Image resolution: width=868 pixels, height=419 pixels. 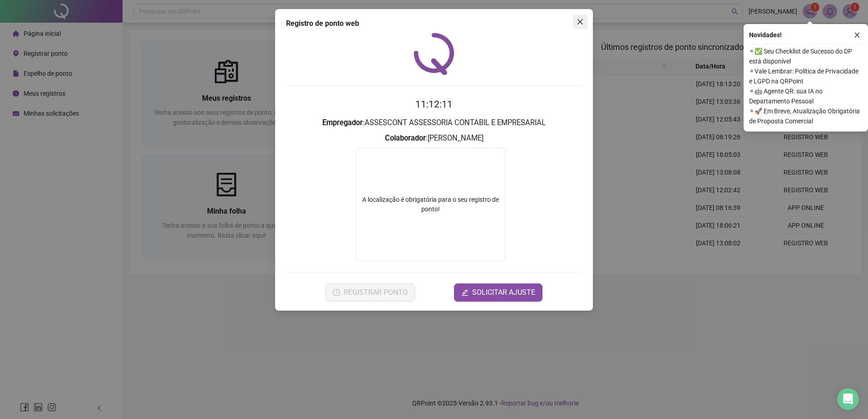 I want to click on div: A localização é obrigatória para o seu registro de ponto!, so click(x=431, y=205).